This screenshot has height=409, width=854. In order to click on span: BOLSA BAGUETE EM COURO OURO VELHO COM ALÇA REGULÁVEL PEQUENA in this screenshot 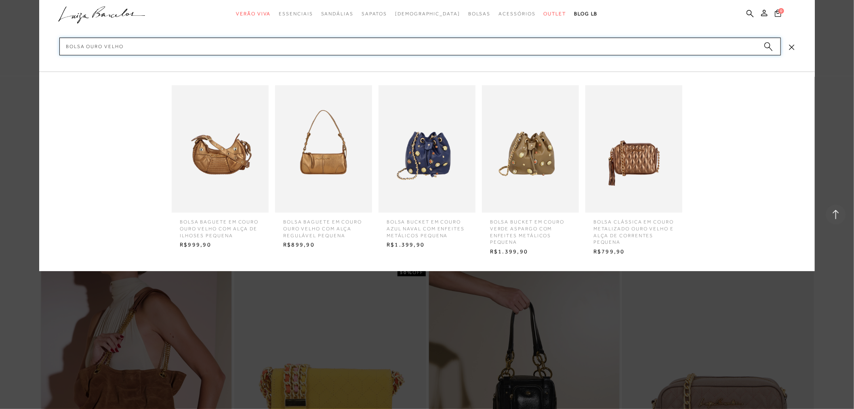, I will do `click(324, 225)`.